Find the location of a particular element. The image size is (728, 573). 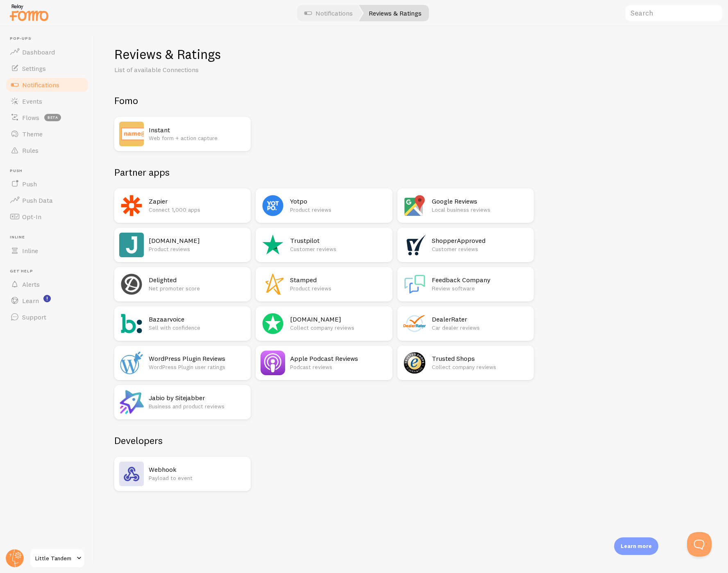

p: Review software is located at coordinates (480, 288).